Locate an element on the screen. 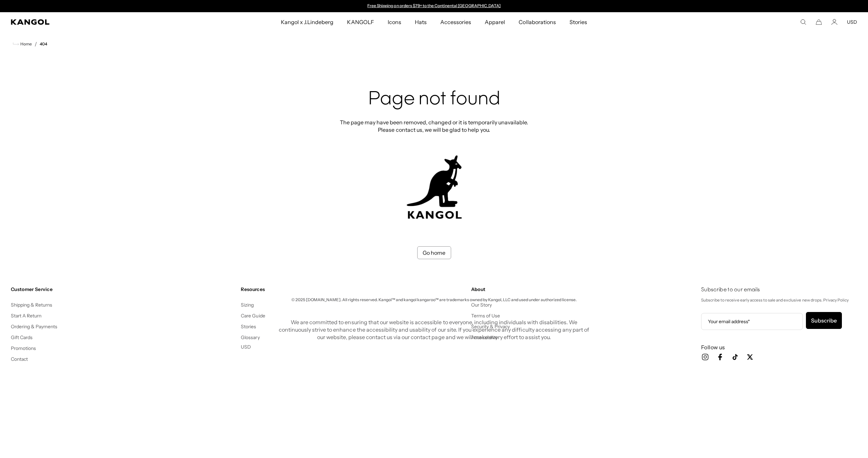 The width and height of the screenshot is (868, 458). a: Collaborations is located at coordinates (537, 22).